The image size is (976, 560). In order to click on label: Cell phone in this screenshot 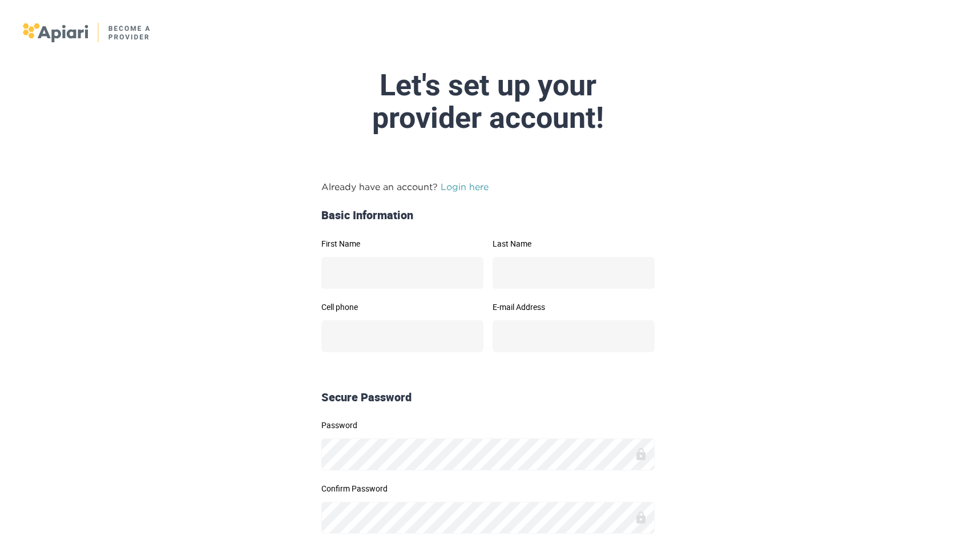, I will do `click(403, 307)`.